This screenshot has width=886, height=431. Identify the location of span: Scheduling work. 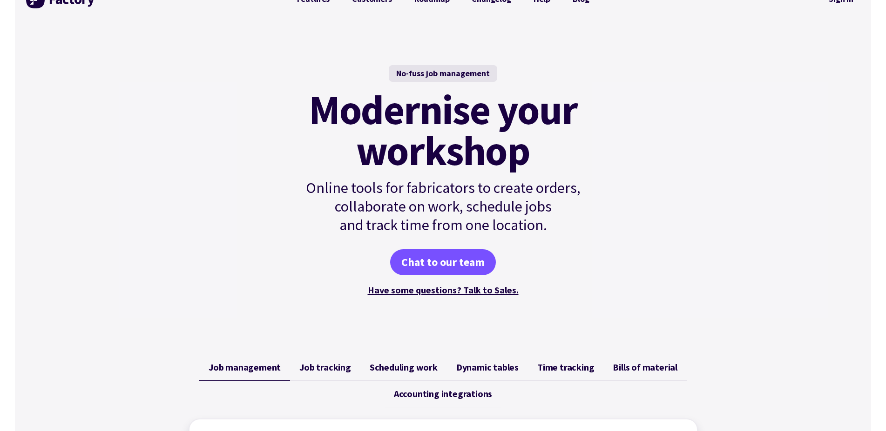
(403, 368).